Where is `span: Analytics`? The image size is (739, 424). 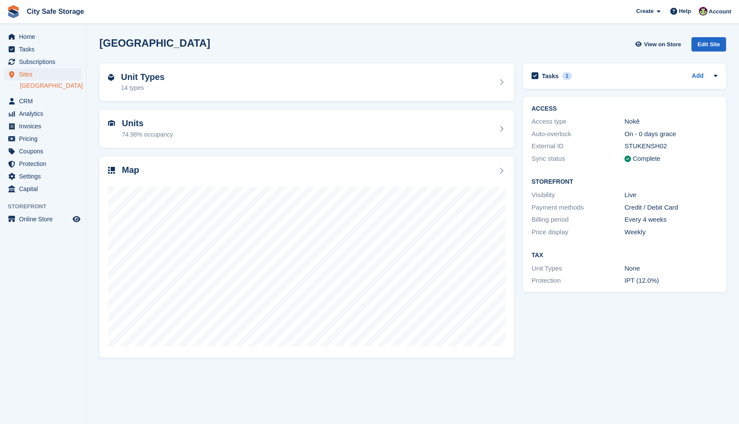
span: Analytics is located at coordinates (45, 114).